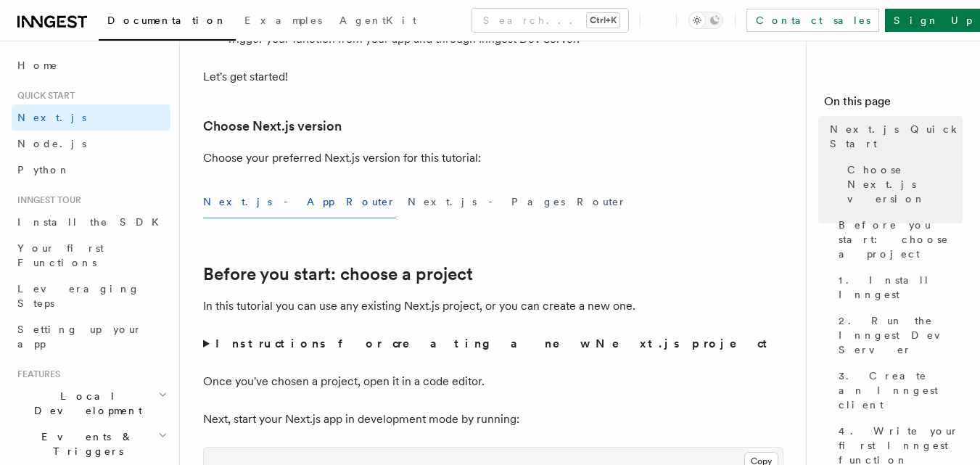  I want to click on button: Search...Ctrl+K, so click(550, 20).